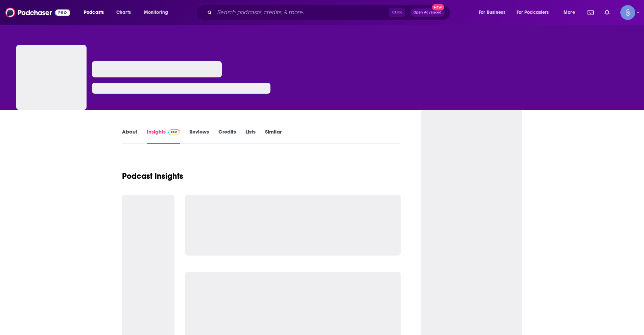 The height and width of the screenshot is (335, 644). What do you see at coordinates (570, 13) in the screenshot?
I see `span: More` at bounding box center [570, 13].